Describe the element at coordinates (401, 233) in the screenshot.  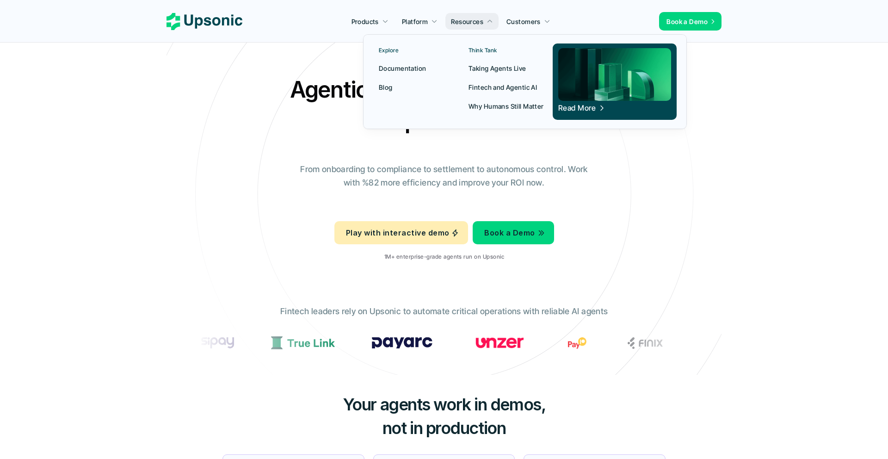
I see `a: Play with interactive demo` at that location.